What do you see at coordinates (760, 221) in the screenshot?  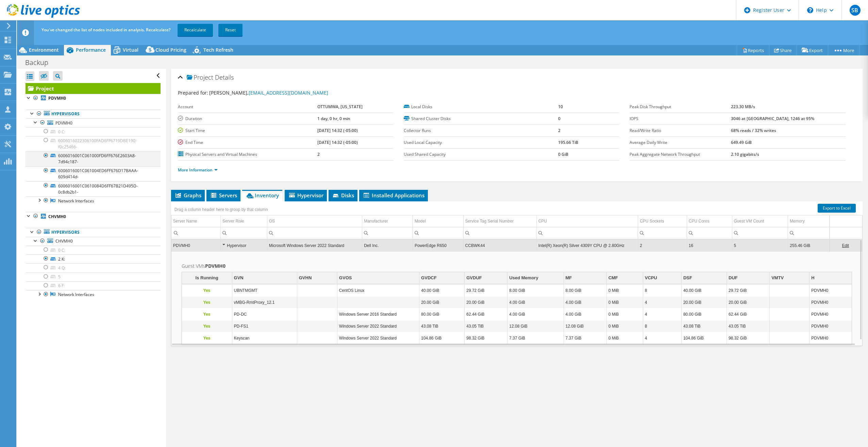 I see `td: Guest VM Count Column` at bounding box center [760, 221].